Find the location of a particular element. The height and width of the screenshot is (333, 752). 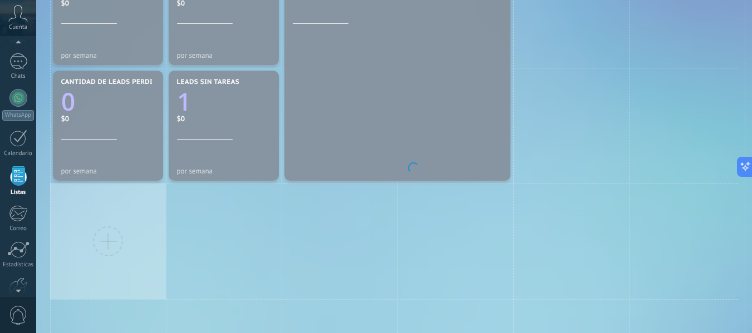

span: Cuenta is located at coordinates (18, 27).